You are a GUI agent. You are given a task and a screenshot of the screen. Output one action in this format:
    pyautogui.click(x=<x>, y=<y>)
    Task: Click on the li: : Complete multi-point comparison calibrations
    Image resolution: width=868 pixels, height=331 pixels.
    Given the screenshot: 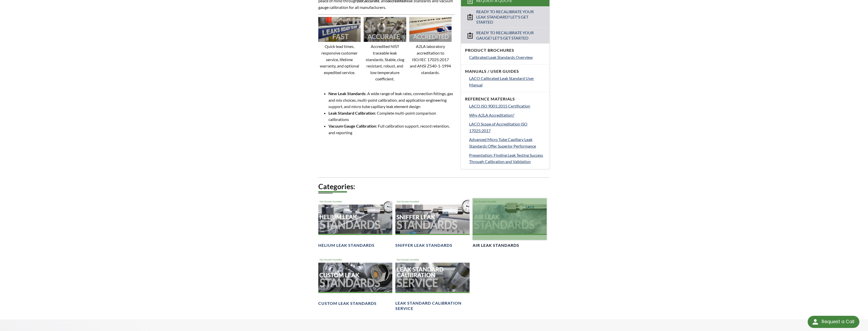 What is the action you would take?
    pyautogui.click(x=391, y=116)
    